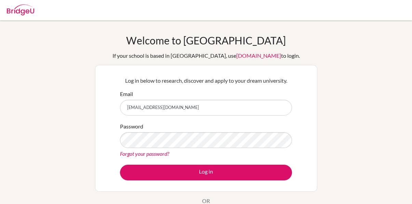 The width and height of the screenshot is (412, 204). What do you see at coordinates (206, 81) in the screenshot?
I see `p: Log in below to research, discover and apply to your dream university.` at bounding box center [206, 81].